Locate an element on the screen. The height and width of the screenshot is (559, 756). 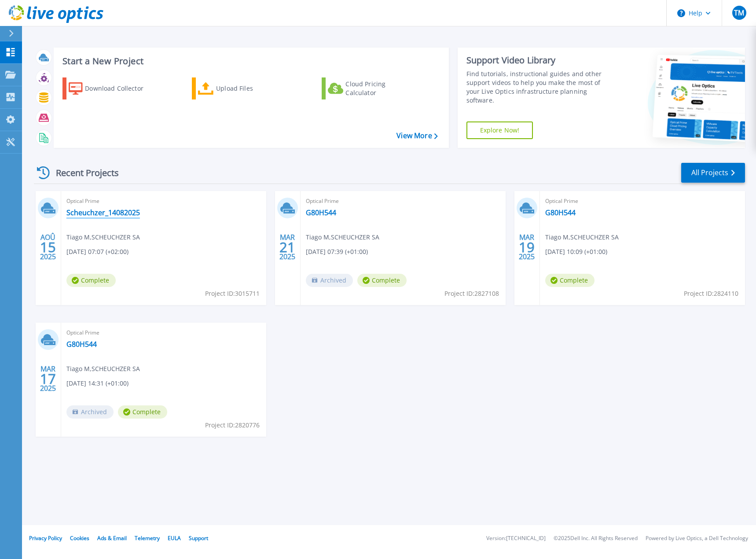
div: AOÛ 2025 is located at coordinates (48, 247).